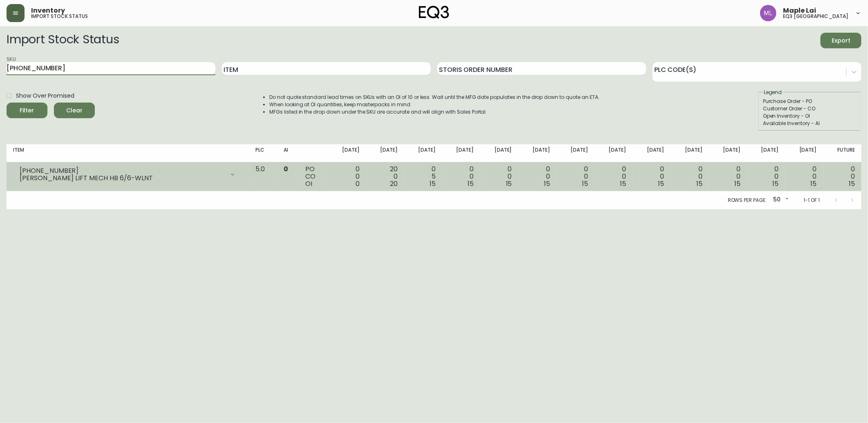 This screenshot has height=423, width=868. I want to click on th: Future, so click(842, 153).